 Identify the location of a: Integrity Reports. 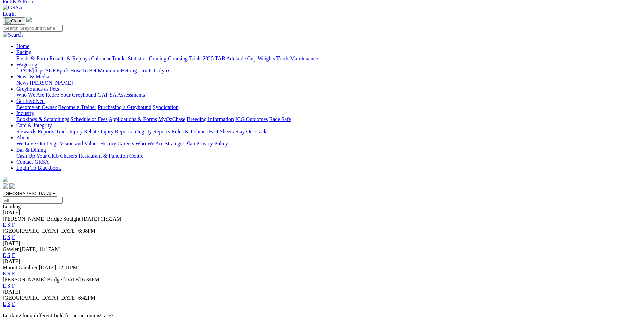
(151, 131).